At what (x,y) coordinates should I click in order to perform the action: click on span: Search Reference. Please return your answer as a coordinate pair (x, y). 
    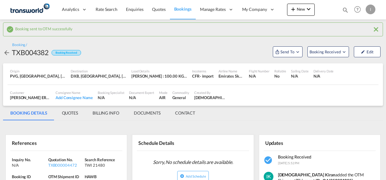
    Looking at the image, I should click on (100, 160).